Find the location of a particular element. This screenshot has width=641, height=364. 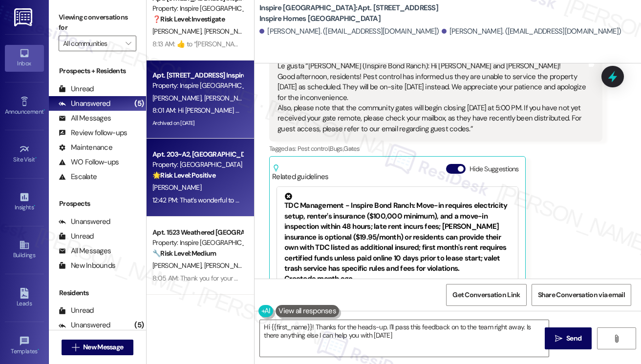

input: All communities is located at coordinates (92, 43).